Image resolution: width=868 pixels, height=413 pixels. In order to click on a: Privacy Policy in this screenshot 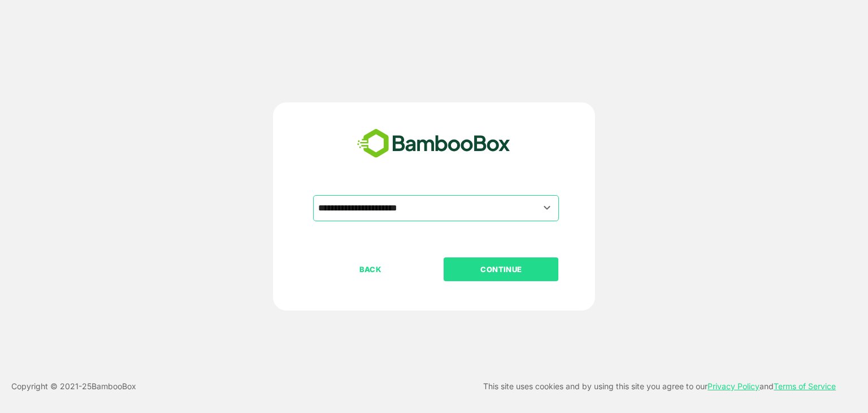, I will do `click(734, 386)`.